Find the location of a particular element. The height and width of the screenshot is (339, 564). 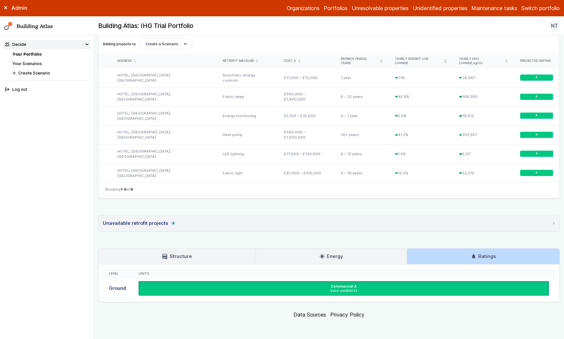

div: 41.2% is located at coordinates (421, 135).